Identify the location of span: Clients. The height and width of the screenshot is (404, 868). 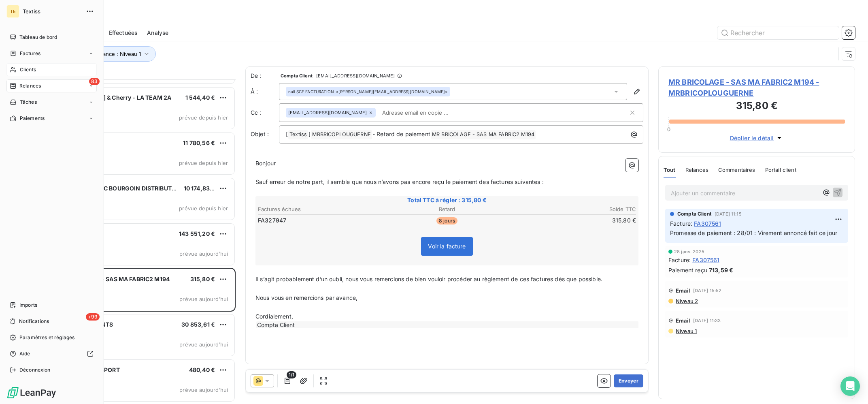
(28, 70).